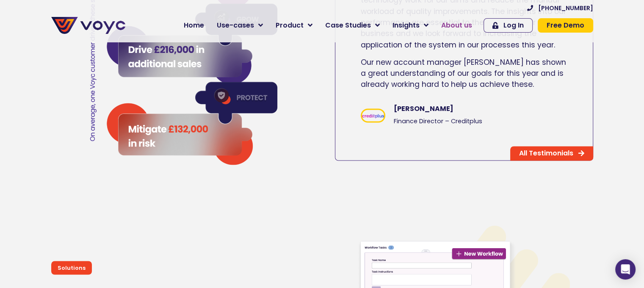 The image size is (644, 288). What do you see at coordinates (348, 25) in the screenshot?
I see `span: Case Studies` at bounding box center [348, 25].